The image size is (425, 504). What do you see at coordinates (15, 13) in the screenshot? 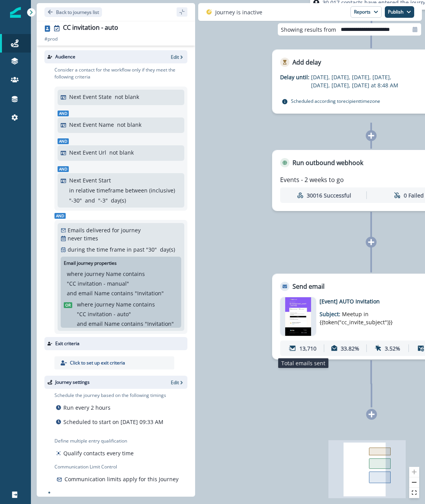
I see `img: Inflection` at bounding box center [15, 13].